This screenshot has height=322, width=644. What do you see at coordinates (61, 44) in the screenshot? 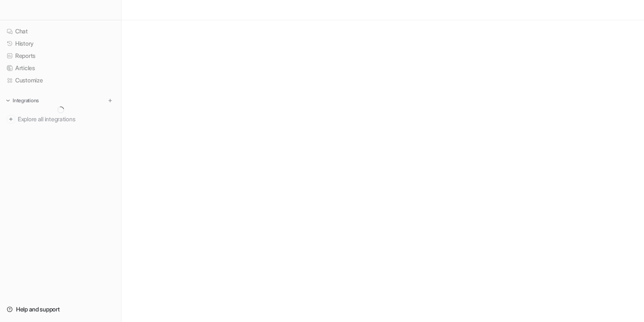
I see `a: History` at bounding box center [61, 44].